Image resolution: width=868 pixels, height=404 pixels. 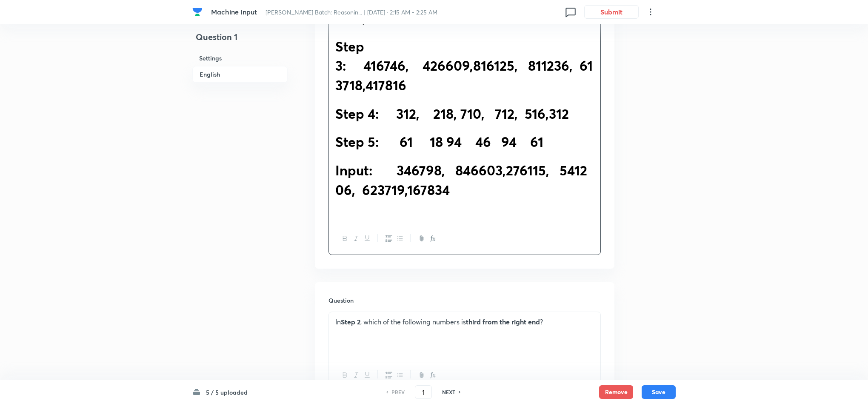 I want to click on img: Company Logo, so click(x=198, y=12).